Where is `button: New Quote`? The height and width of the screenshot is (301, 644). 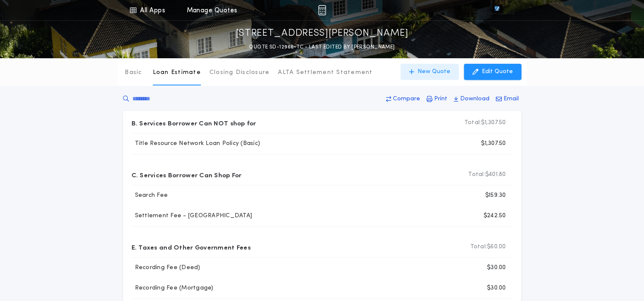 button: New Quote is located at coordinates (430, 72).